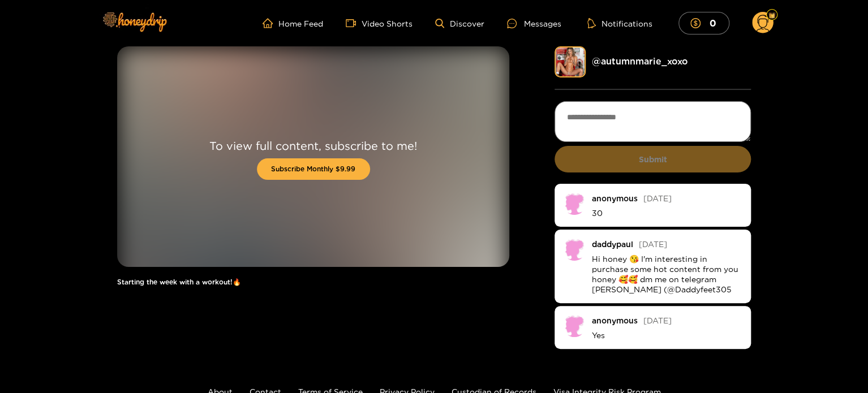  What do you see at coordinates (640, 61) in the screenshot?
I see `a: @ autumnmarie_xoxo` at bounding box center [640, 61].